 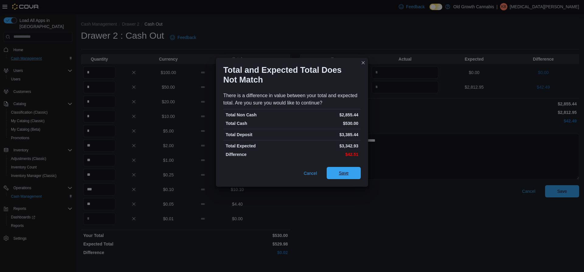 I want to click on p: Total Deposit, so click(x=258, y=134).